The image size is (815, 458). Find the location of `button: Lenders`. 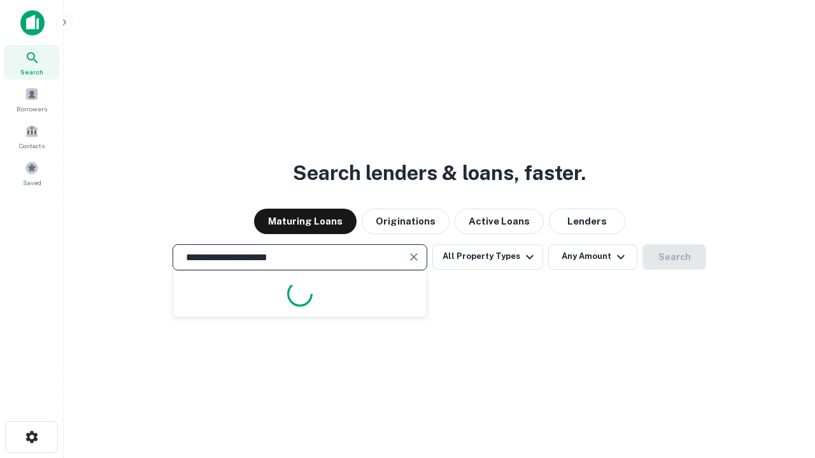

button: Lenders is located at coordinates (587, 222).